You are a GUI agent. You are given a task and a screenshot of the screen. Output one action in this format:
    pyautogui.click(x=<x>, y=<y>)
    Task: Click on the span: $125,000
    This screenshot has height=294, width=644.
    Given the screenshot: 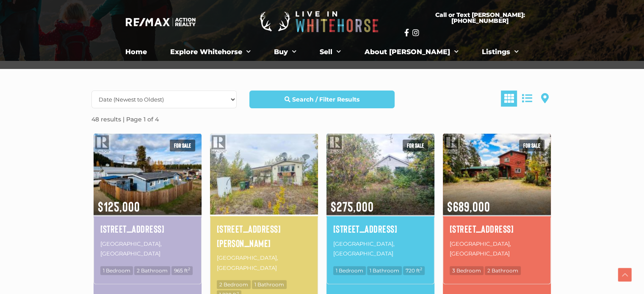 What is the action you would take?
    pyautogui.click(x=148, y=201)
    